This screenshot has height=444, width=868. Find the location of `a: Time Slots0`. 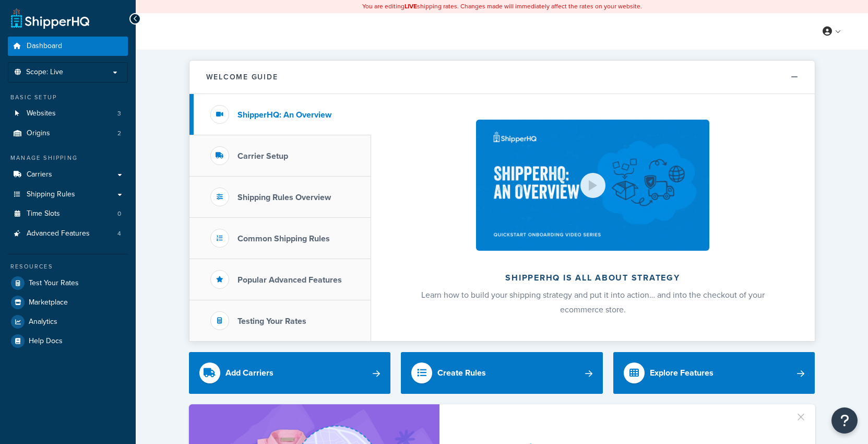

a: Time Slots0 is located at coordinates (68, 213).